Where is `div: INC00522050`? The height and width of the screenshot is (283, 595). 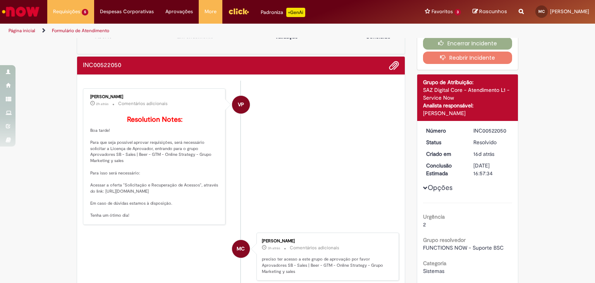 div: INC00522050 is located at coordinates (492, 131).